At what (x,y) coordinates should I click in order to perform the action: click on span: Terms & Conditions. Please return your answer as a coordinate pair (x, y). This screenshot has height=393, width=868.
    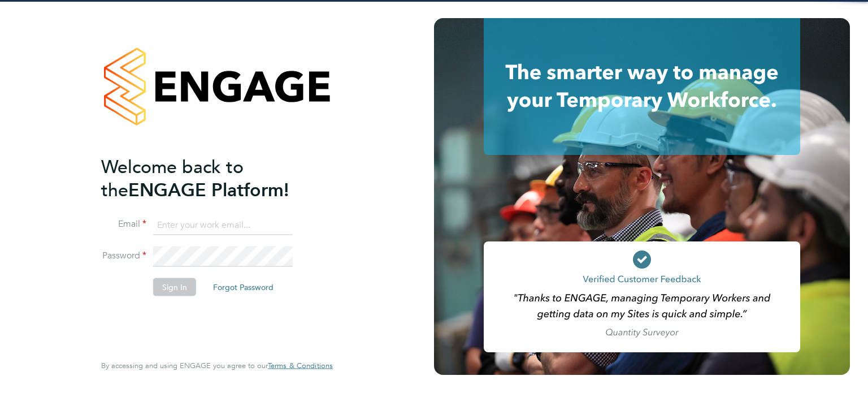
    Looking at the image, I should click on (300, 365).